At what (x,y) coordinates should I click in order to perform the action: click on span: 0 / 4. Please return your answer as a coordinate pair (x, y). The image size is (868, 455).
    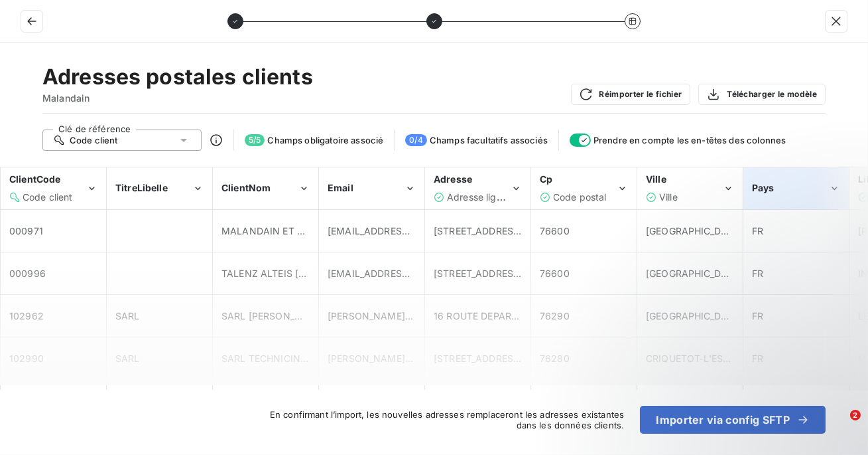
    Looking at the image, I should click on (416, 140).